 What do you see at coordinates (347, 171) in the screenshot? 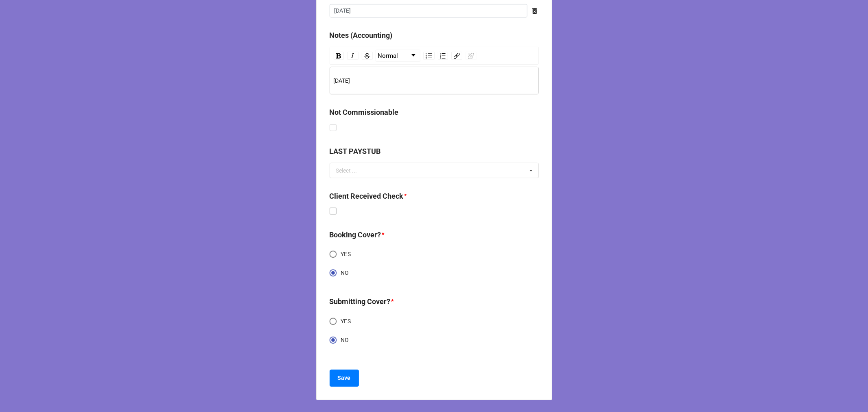
I see `div: Select ...` at bounding box center [347, 171].